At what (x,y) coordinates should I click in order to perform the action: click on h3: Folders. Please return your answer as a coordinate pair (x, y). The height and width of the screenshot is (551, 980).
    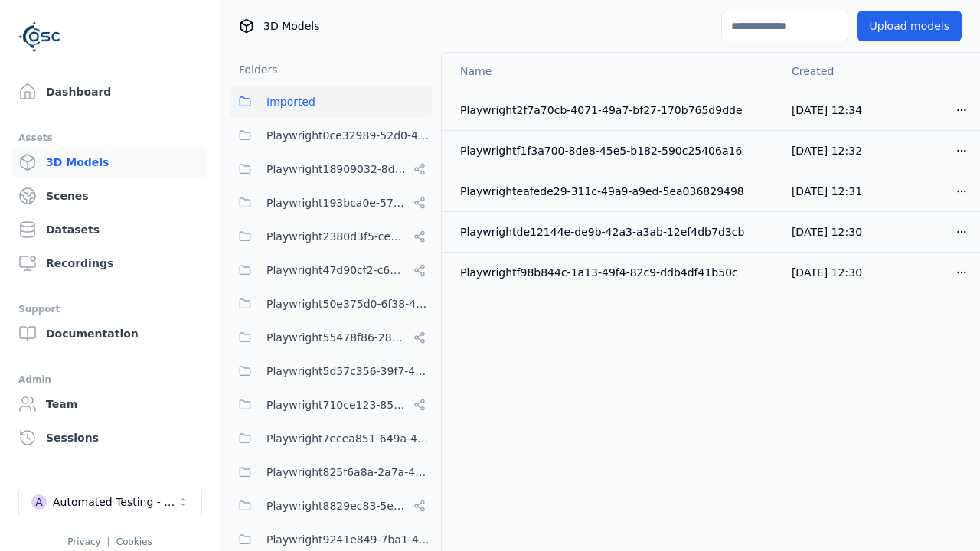
    Looking at the image, I should click on (254, 69).